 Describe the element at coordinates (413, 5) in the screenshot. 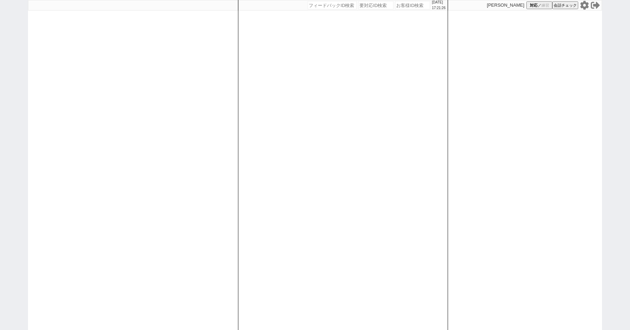

I see `input: お客様ID検索` at that location.